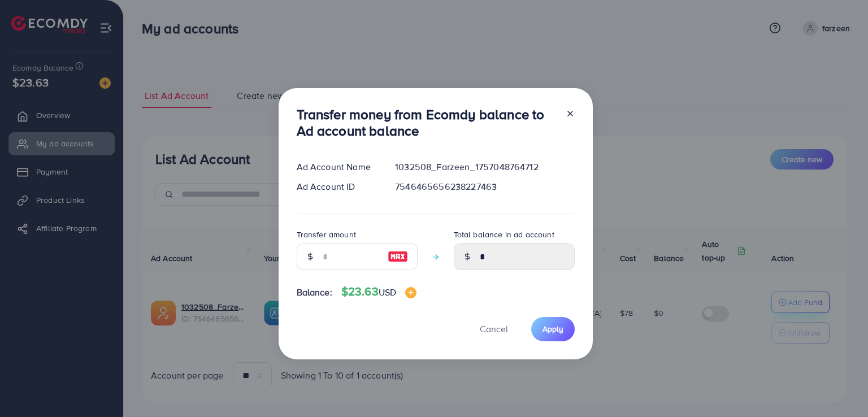 The image size is (868, 417). Describe the element at coordinates (494, 329) in the screenshot. I see `span: Cancel` at that location.